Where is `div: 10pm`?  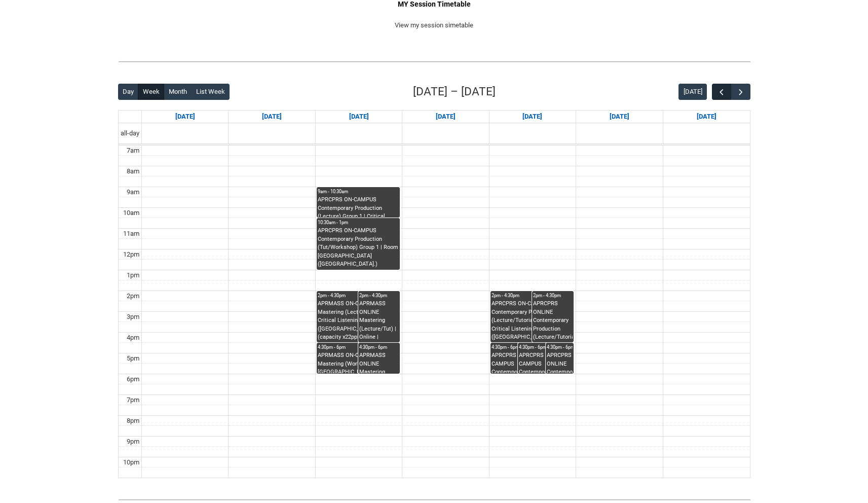 div: 10pm is located at coordinates (131, 462).